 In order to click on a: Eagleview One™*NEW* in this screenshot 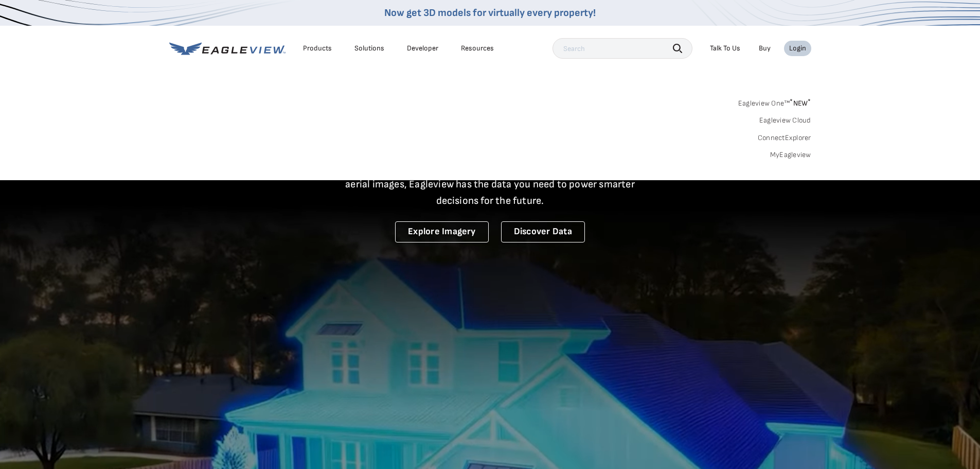, I will do `click(775, 101)`.